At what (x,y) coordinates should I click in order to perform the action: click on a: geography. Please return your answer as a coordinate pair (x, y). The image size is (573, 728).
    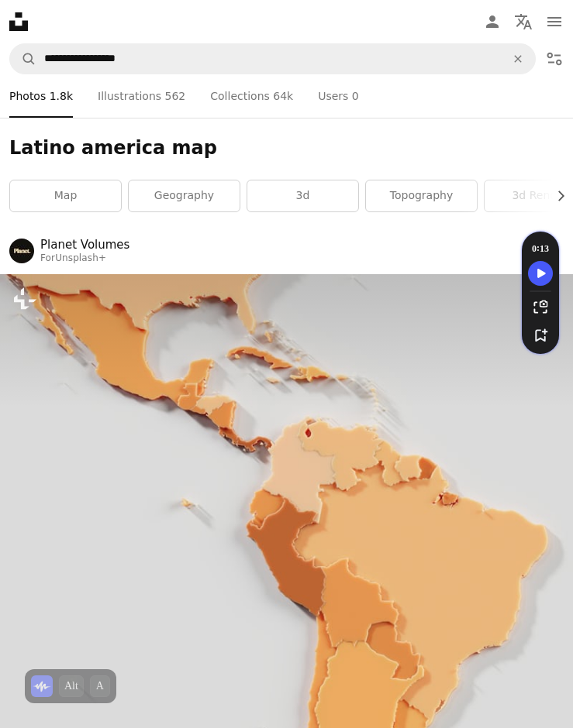
    Looking at the image, I should click on (184, 196).